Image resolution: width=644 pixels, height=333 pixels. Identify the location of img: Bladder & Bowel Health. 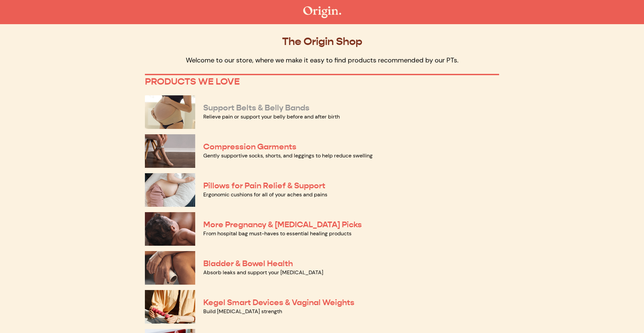
(170, 268).